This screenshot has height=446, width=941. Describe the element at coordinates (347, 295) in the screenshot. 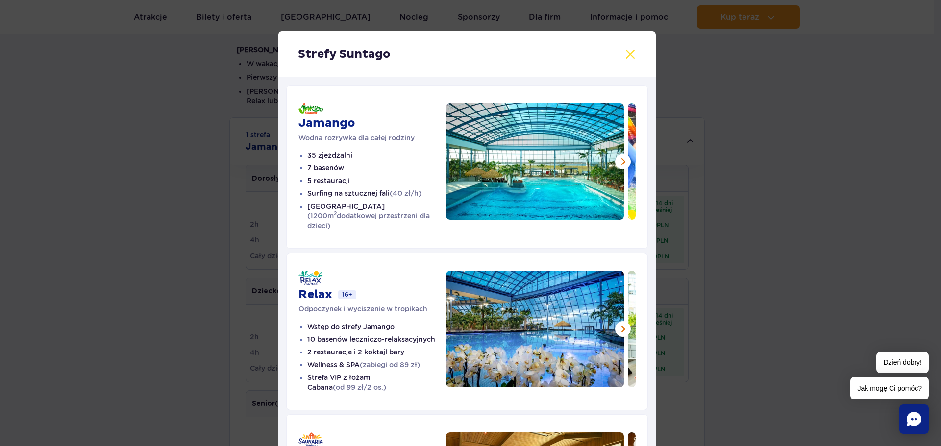

I see `span: 16+` at that location.